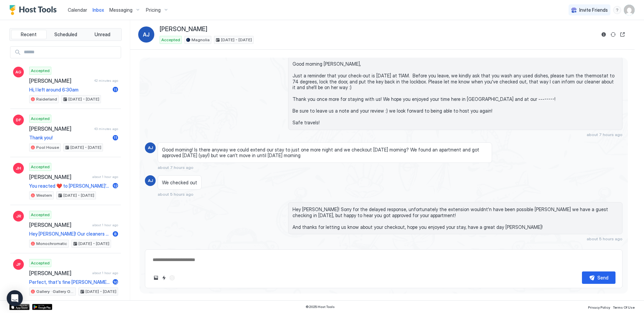 This screenshot has width=644, height=313. Describe the element at coordinates (34, 10) in the screenshot. I see `a: Host Tools Logo` at that location.